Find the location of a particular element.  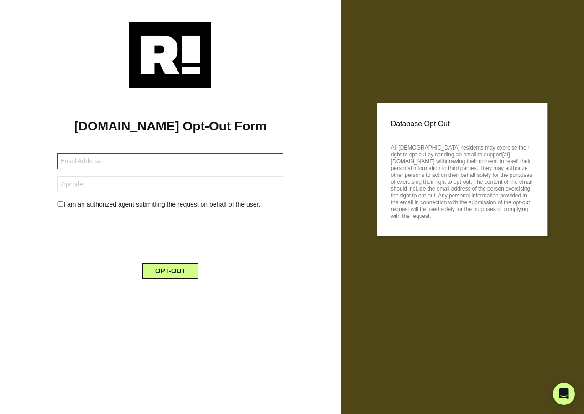

div: Open Intercom Messenger is located at coordinates (564, 394).